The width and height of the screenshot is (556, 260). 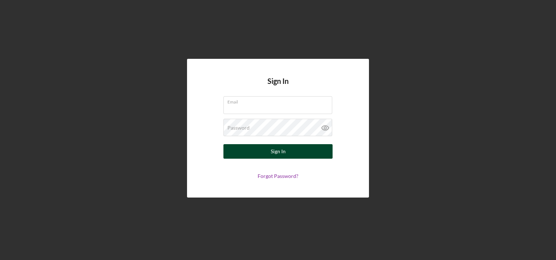 What do you see at coordinates (280, 101) in the screenshot?
I see `label: Email` at bounding box center [280, 101].